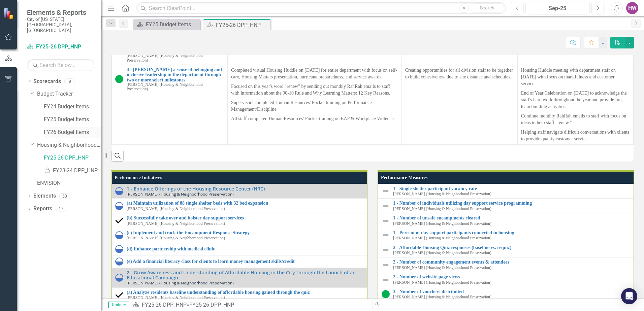 This screenshot has width=644, height=311. Describe the element at coordinates (246, 233) in the screenshot. I see `a: (c) Implement and track the Encampment Response Strategy` at that location.